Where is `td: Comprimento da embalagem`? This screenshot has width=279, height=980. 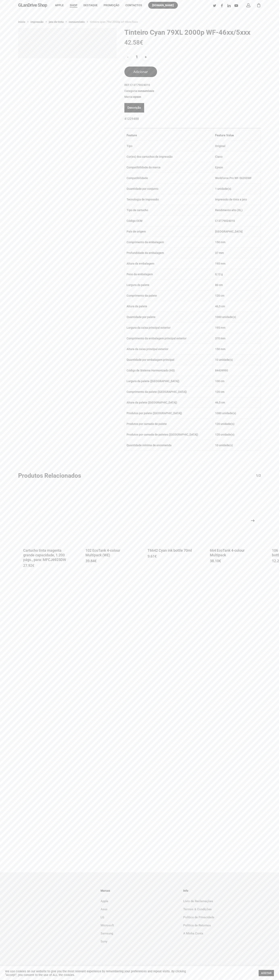
td: Comprimento da embalagem is located at coordinates (168, 242).